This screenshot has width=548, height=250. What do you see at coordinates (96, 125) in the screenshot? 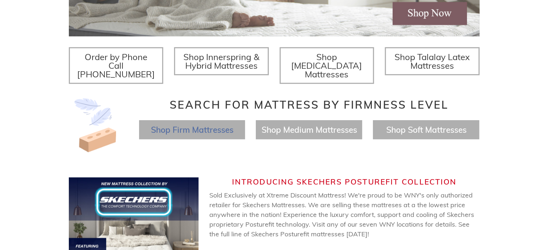
I see `img: Image-of-brick- and-feather-representing-firm-and-soft-feel` at bounding box center [96, 125].